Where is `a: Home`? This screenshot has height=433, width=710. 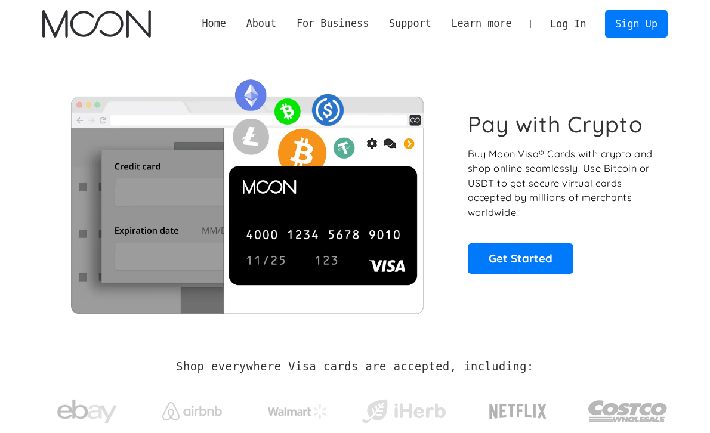
a: Home is located at coordinates (214, 23).